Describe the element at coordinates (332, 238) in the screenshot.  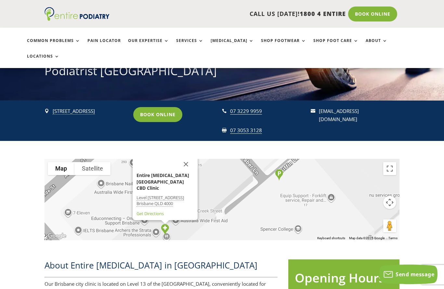
I see `button: Keyboard shortcuts` at that location.